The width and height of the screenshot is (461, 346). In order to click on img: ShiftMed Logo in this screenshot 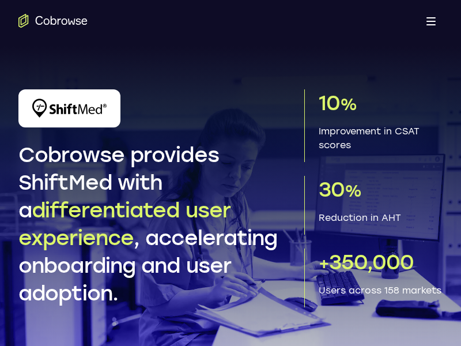, I will do `click(69, 108)`.